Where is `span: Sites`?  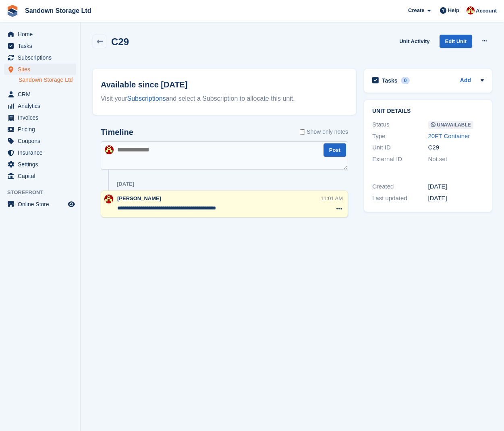
span: Sites is located at coordinates (42, 69).